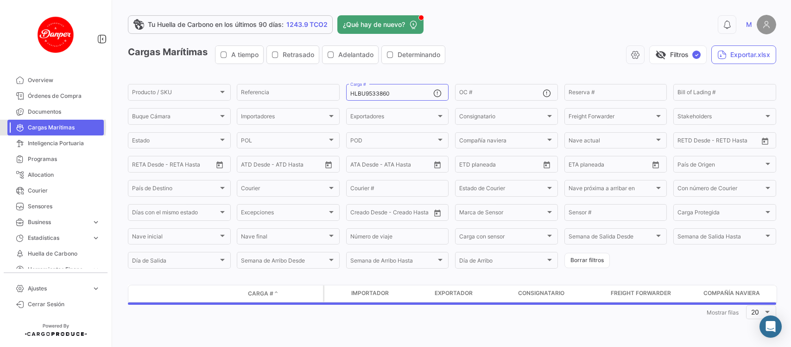 The image size is (791, 347). What do you see at coordinates (368, 214) in the screenshot?
I see `input: Creado Desde` at bounding box center [368, 214].